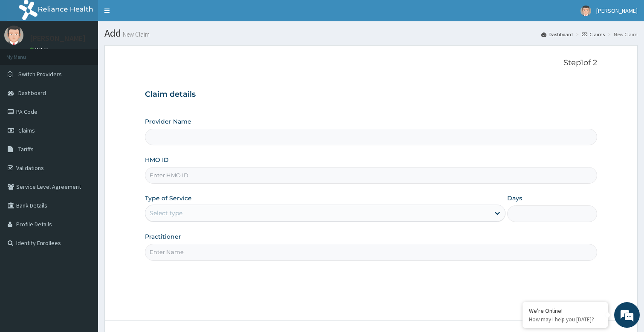 This screenshot has height=332, width=644. Describe the element at coordinates (166, 213) in the screenshot. I see `div: Select type` at that location.